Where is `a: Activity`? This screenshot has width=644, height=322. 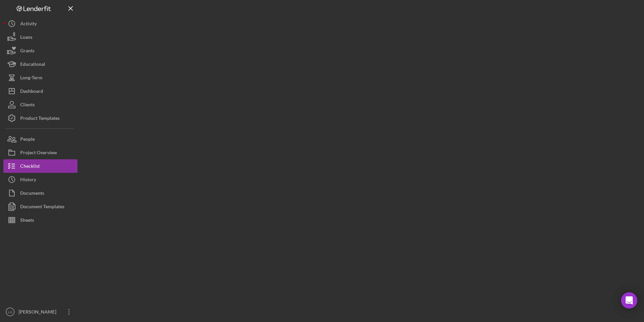 a: Activity is located at coordinates (40, 23).